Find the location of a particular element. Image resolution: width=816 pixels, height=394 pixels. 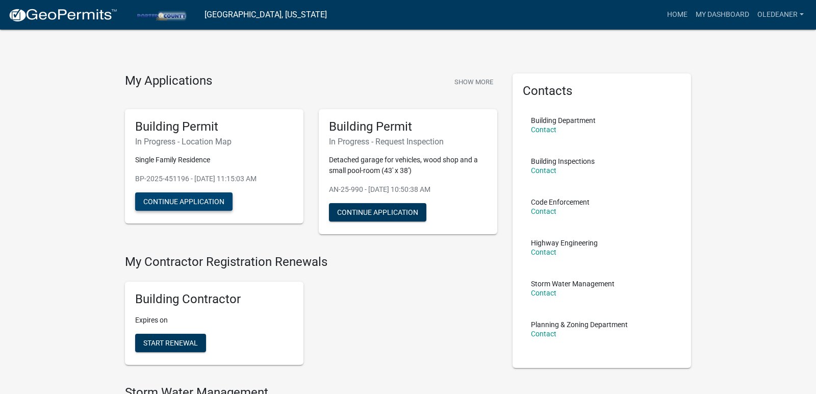

span: Start Renewal is located at coordinates (170, 343).